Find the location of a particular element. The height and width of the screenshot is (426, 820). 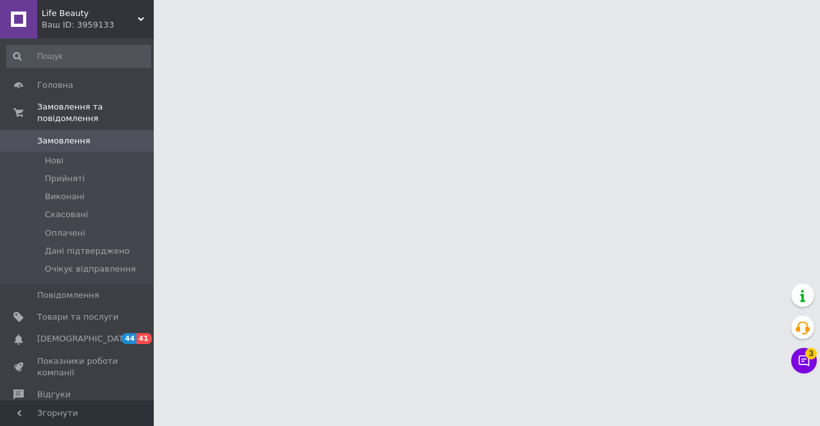

span: Товари та послуги is located at coordinates (78, 317).